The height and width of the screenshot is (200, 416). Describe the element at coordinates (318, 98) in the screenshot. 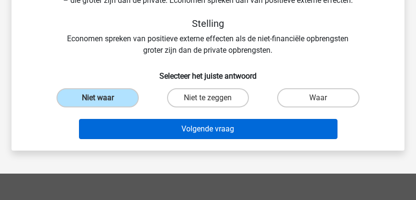

I see `label: Waar` at that location.